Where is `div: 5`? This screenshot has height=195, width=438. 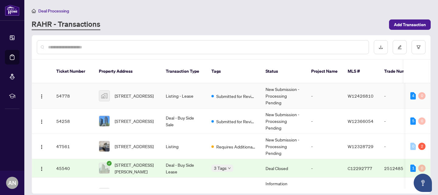 div: 5 is located at coordinates (413, 121).